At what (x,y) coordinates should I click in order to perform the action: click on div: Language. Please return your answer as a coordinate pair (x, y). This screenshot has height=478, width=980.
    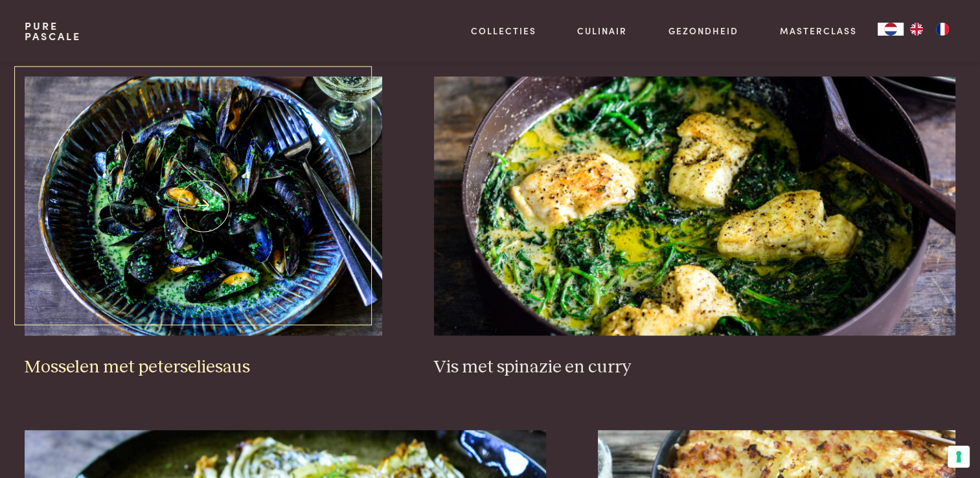
    Looking at the image, I should click on (891, 29).